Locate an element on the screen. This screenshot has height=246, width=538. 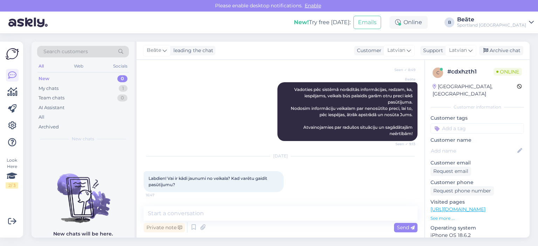
span: New chats is located at coordinates (83, 139).